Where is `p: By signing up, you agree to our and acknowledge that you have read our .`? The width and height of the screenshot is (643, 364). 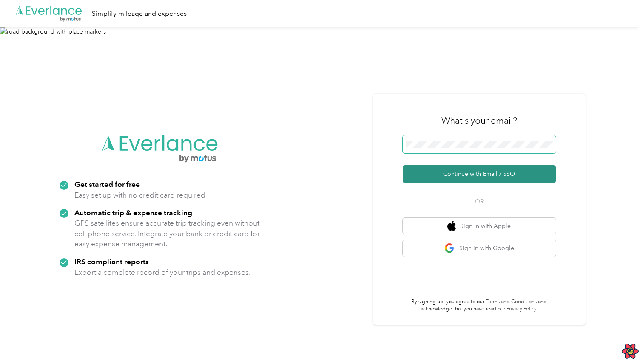
p: By signing up, you agree to our and acknowledge that you have read our . is located at coordinates (479, 306).